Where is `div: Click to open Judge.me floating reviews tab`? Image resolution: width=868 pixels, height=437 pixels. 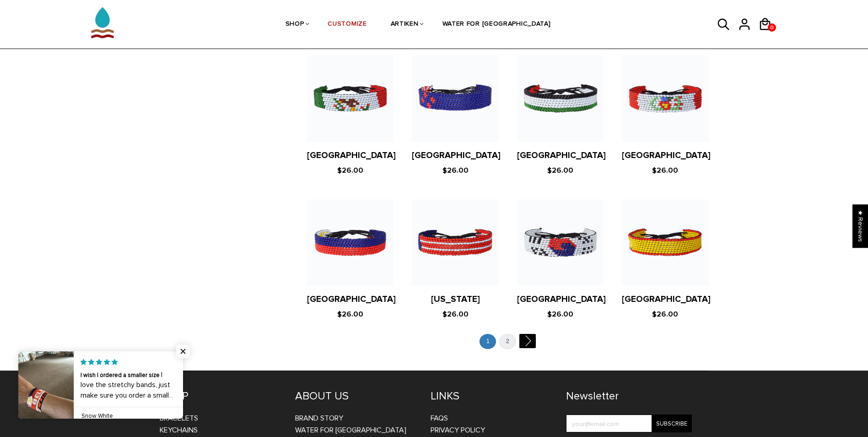 div: Click to open Judge.me floating reviews tab is located at coordinates (860, 225).